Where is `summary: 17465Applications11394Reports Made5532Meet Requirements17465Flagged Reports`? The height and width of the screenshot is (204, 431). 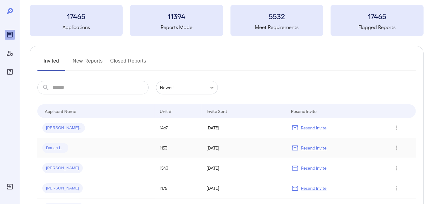
summary: 17465Applications11394Reports Made5532Meet Requirements17465Flagged Reports is located at coordinates (226, 20).